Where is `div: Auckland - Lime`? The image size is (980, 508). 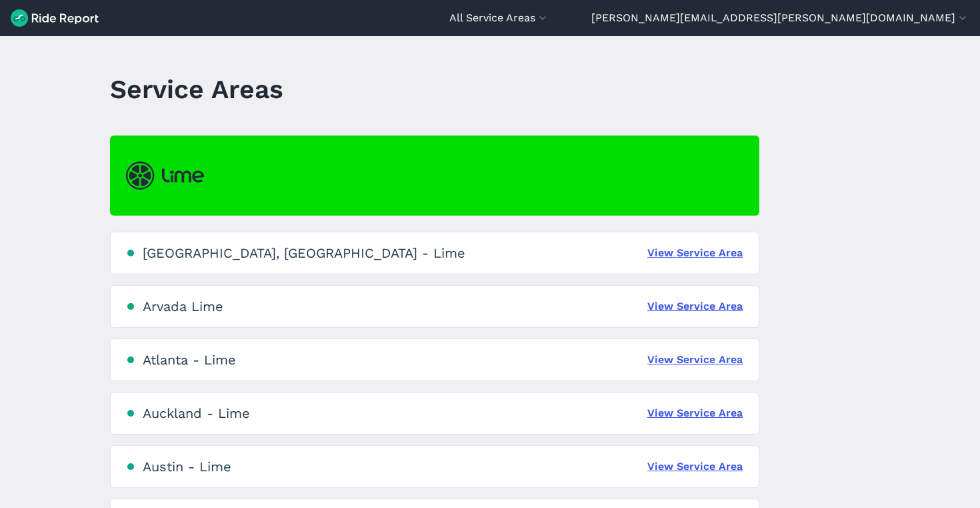
div: Auckland - Lime is located at coordinates (196, 413).